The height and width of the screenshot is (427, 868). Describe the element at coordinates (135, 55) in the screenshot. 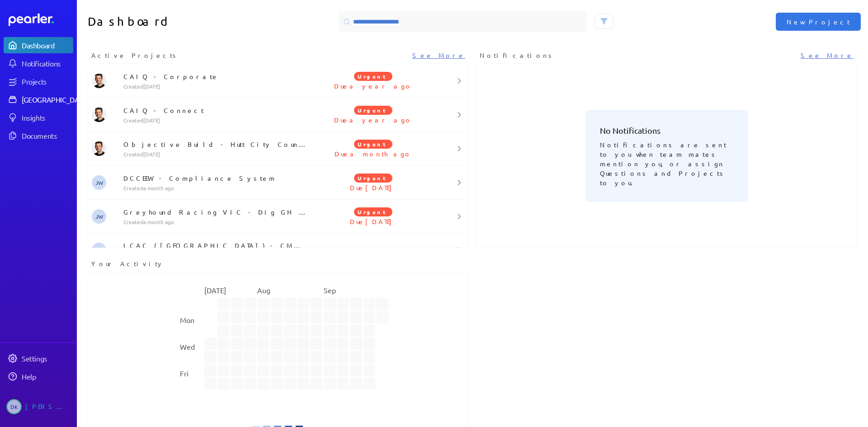

I see `span: Active Projects` at that location.